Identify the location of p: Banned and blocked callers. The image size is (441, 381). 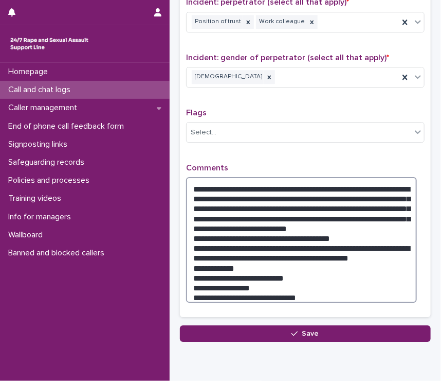
(58, 252).